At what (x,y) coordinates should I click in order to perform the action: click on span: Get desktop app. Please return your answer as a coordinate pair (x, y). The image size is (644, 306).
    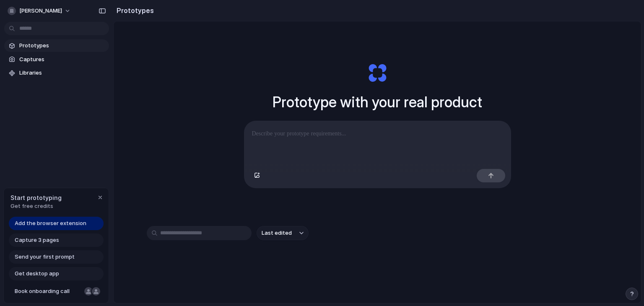
    Looking at the image, I should click on (37, 274).